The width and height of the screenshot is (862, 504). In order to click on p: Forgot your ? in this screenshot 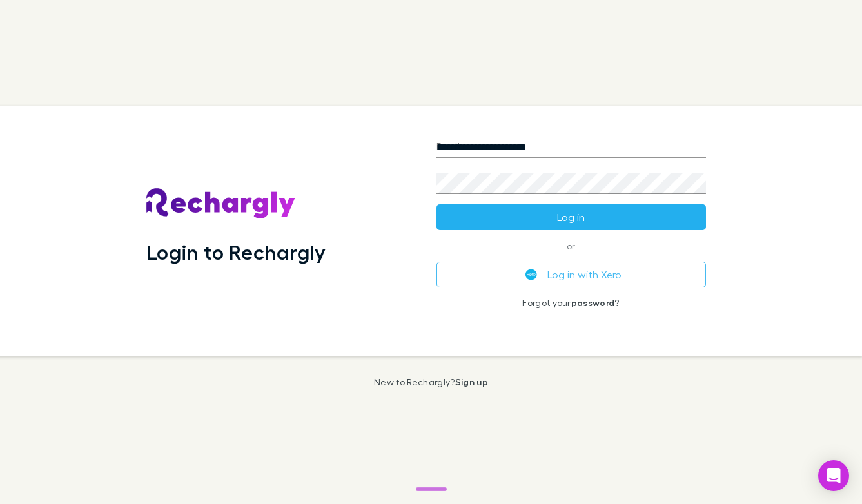, I will do `click(572, 303)`.